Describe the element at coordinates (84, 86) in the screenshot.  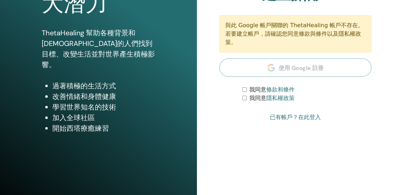
I see `font: 過著積極的生活方式` at that location.